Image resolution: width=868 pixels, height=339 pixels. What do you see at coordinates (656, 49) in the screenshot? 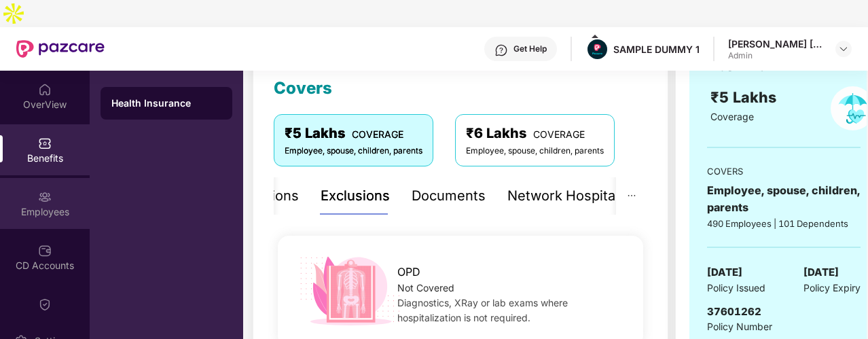
I see `div: SAMPLE DUMMY 1` at bounding box center [656, 49].